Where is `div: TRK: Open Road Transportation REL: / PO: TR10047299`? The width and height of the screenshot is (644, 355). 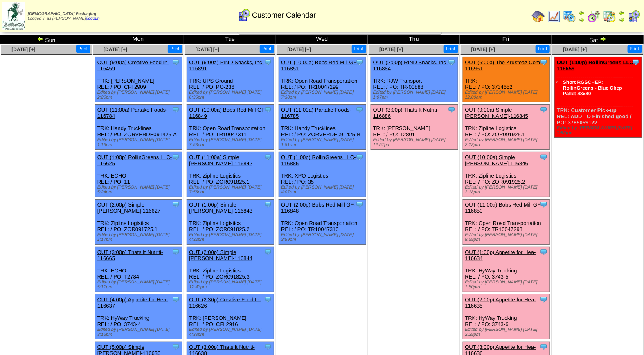
div: TRK: Open Road Transportation REL: / PO: TR10047299 is located at coordinates (323, 80).